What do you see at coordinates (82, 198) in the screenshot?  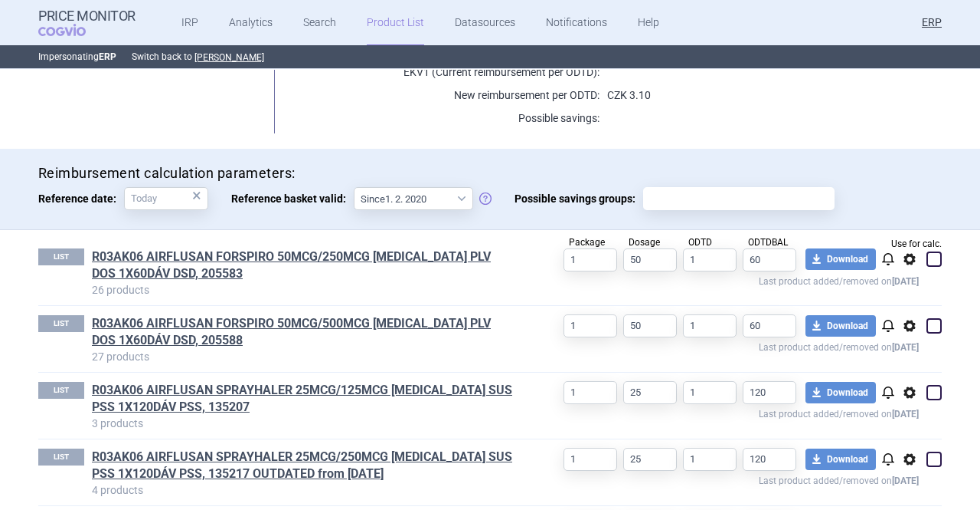 I see `span: Reference date:` at bounding box center [82, 198].